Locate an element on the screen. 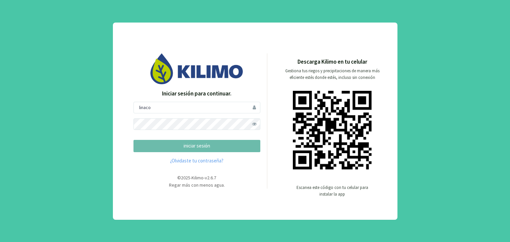 This screenshot has width=510, height=242. span: Kilimo is located at coordinates (198, 178).